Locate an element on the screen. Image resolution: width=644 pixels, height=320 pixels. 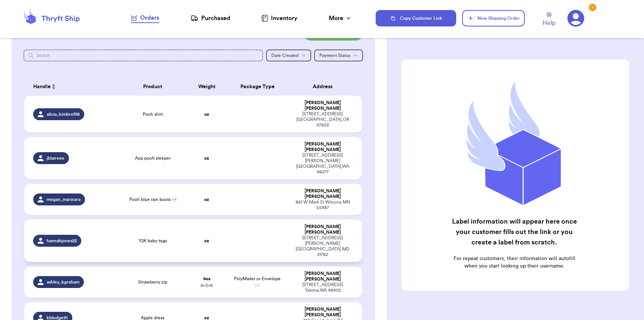
a: Help is located at coordinates (549, 20).